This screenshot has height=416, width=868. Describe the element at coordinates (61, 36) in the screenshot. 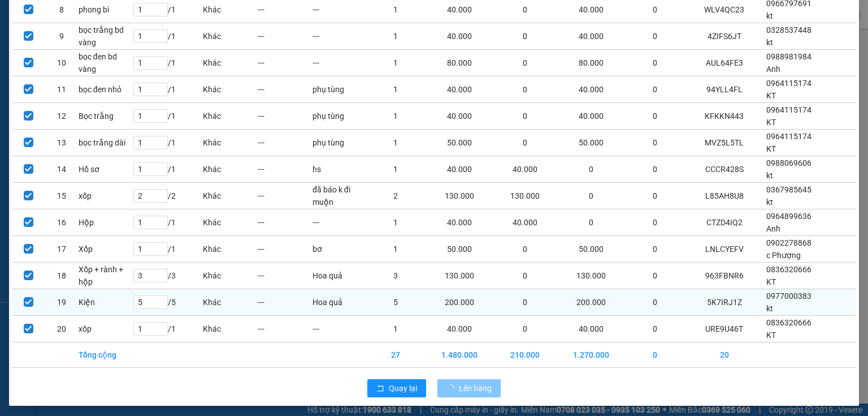

I see `td: 9` at that location.